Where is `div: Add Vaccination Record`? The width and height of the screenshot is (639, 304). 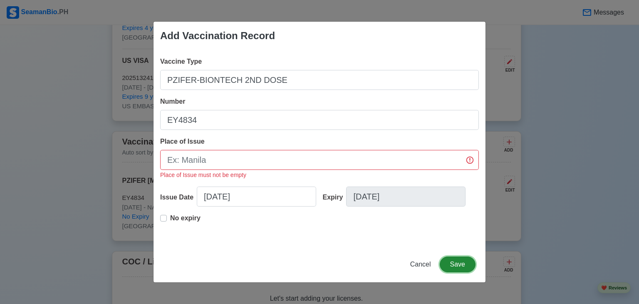
div: Add Vaccination Record is located at coordinates (218, 36).